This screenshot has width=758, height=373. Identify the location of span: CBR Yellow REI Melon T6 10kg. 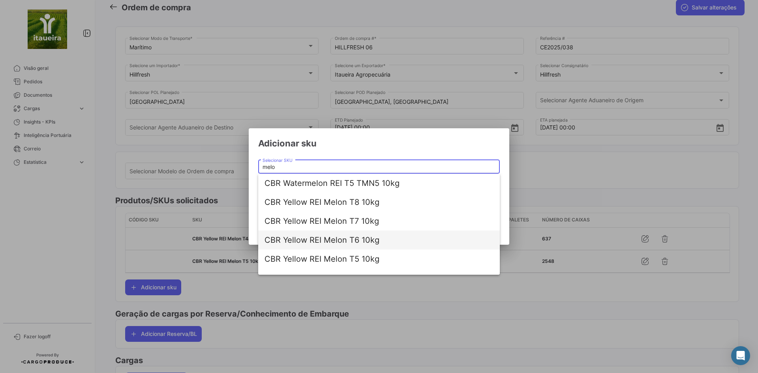
(379, 240).